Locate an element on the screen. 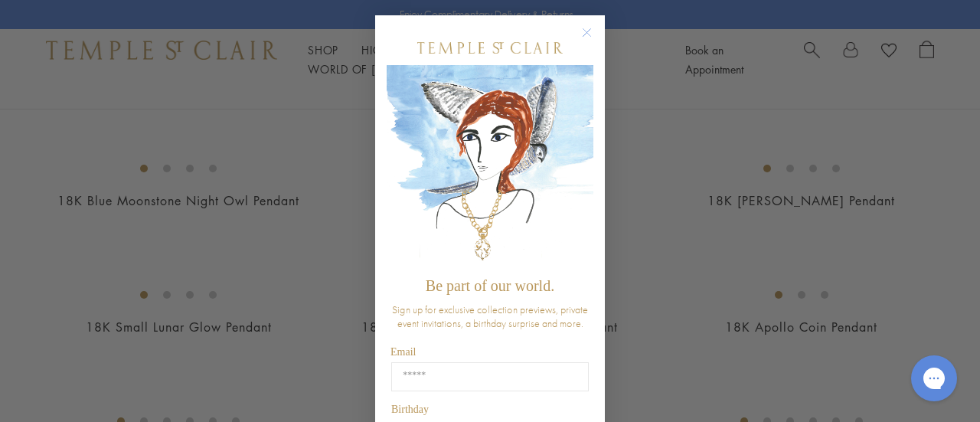 The height and width of the screenshot is (422, 980). span: Sign up for exclusive collection previews, private event invitations, a birthday surprise and more. is located at coordinates (490, 316).